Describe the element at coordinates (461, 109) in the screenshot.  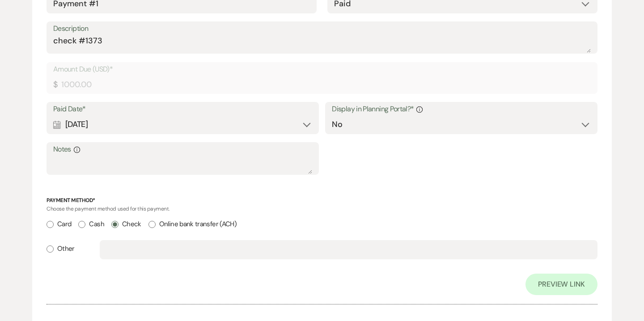
I see `label: Display in Planning Portal?*` at that location.